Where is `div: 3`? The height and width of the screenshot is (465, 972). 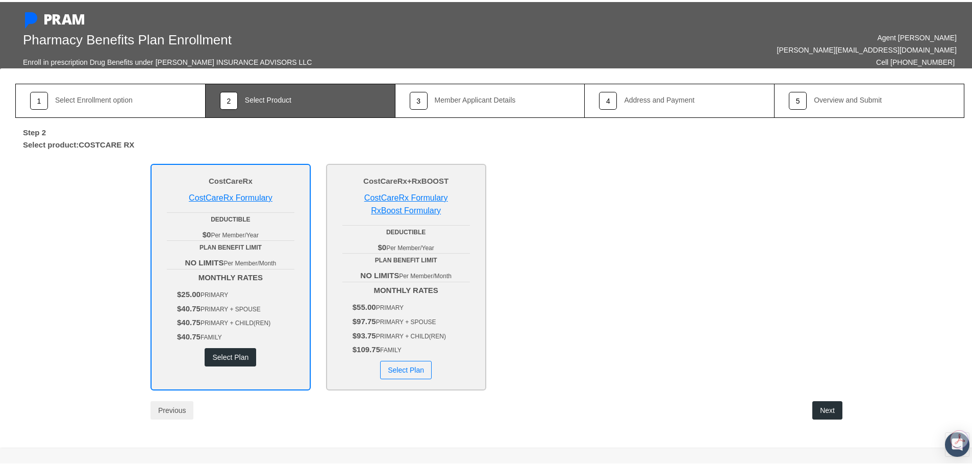 div: 3 is located at coordinates (419, 99).